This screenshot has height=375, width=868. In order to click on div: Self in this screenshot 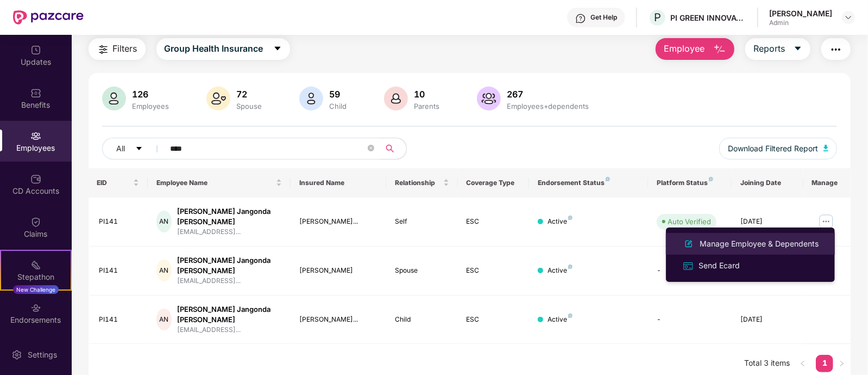, I will do `click(422, 221)`.